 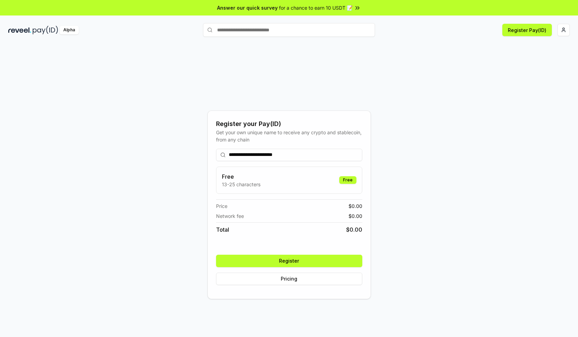 I want to click on span: Answer our quick survey, so click(x=247, y=8).